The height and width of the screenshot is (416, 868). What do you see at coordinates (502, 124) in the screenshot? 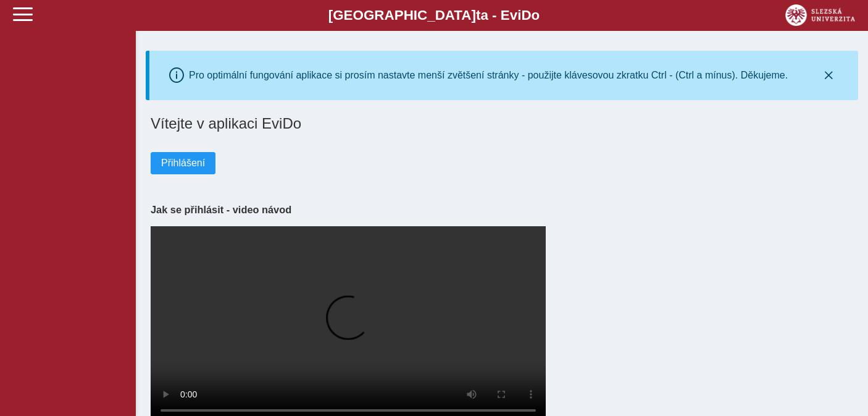
I see `h1: Vítejte v aplikaci EviDo` at bounding box center [502, 124].